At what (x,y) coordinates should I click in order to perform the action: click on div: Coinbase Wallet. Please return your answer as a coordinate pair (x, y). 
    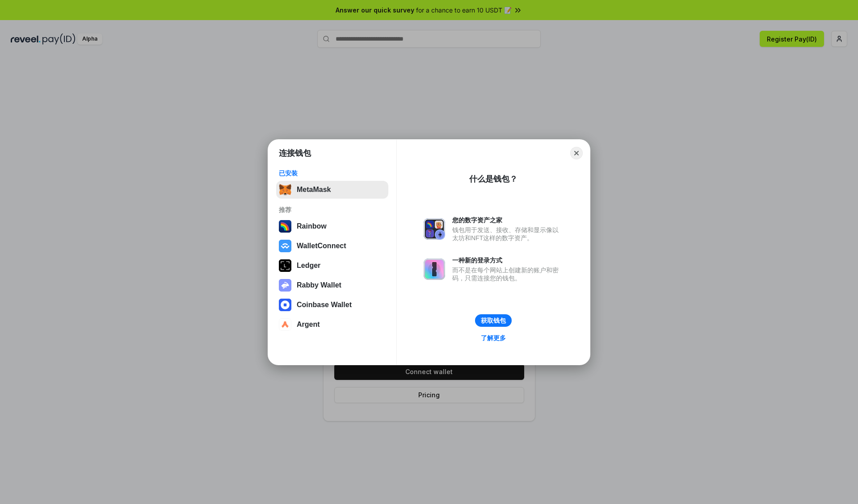
    Looking at the image, I should click on (324, 305).